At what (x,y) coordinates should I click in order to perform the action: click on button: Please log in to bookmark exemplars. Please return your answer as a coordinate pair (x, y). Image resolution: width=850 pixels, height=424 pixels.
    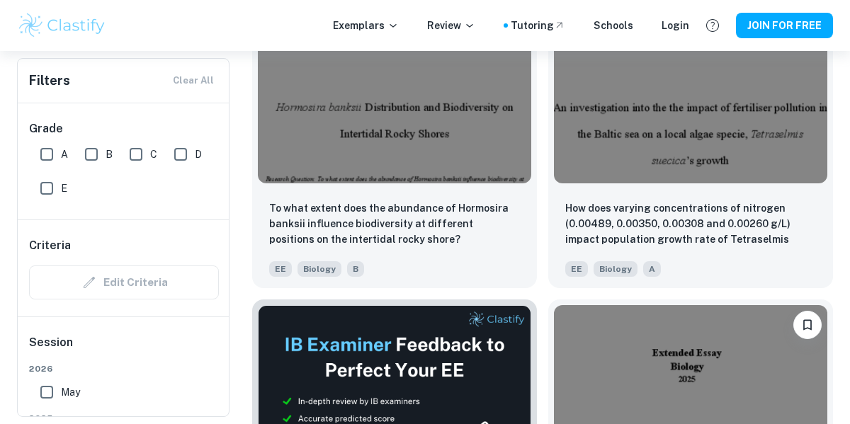
    Looking at the image, I should click on (807, 325).